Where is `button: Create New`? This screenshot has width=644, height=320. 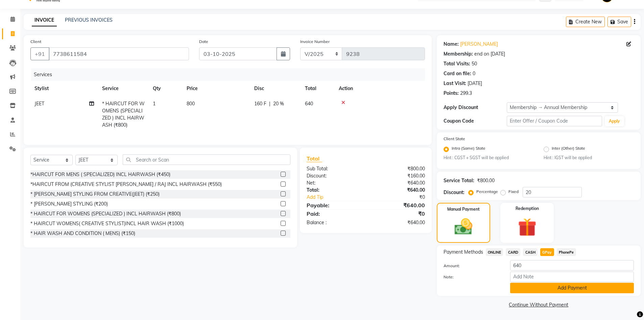 button: Create New is located at coordinates (585, 22).